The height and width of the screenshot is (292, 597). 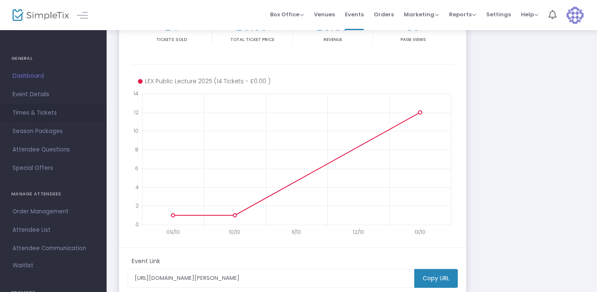 I want to click on h4: MANAGE ATTENDEES, so click(x=53, y=194).